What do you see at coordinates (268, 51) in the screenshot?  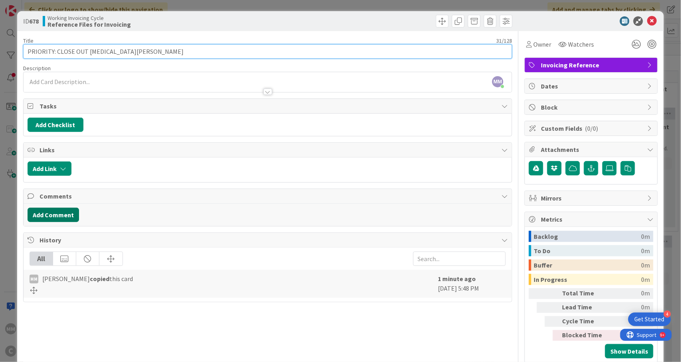 I see `input: type card name here...` at bounding box center [268, 51].